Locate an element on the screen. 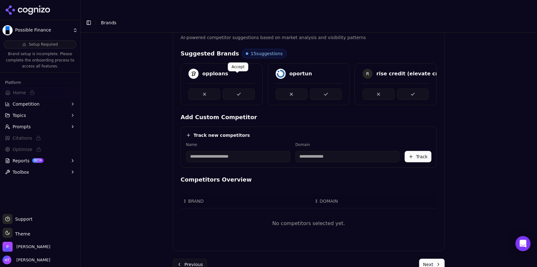  button: Track is located at coordinates (418, 157).